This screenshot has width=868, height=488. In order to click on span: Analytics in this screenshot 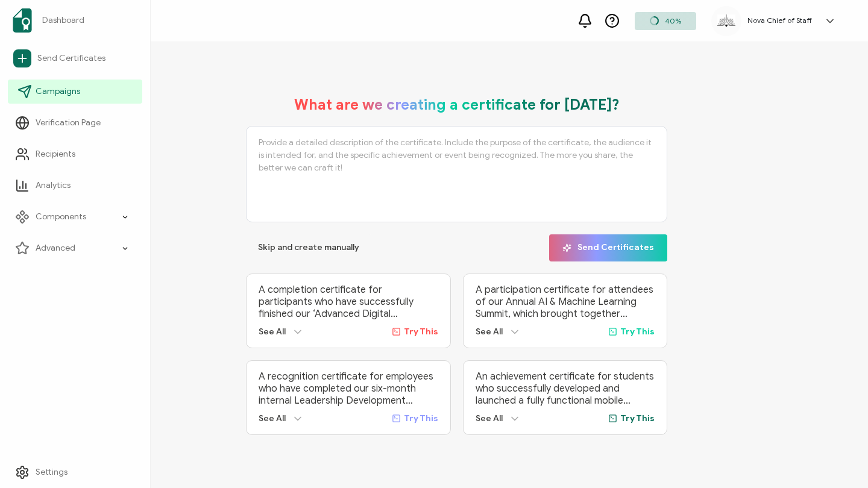, I will do `click(53, 186)`.